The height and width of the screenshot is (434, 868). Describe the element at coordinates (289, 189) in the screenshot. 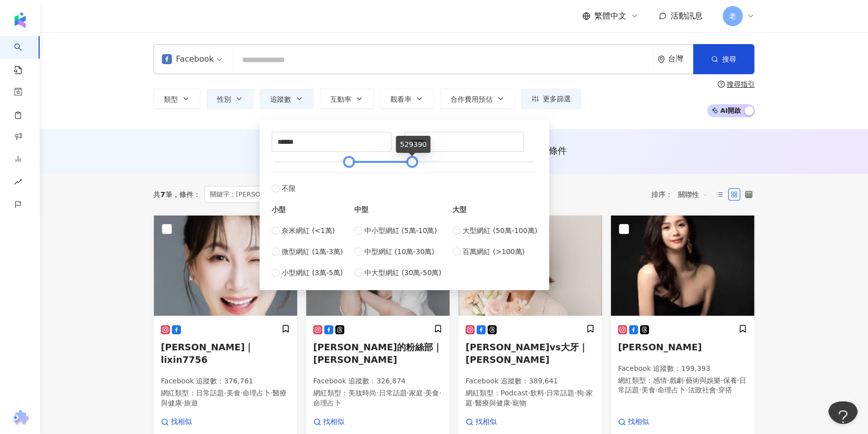

I see `span: 不限` at that location.